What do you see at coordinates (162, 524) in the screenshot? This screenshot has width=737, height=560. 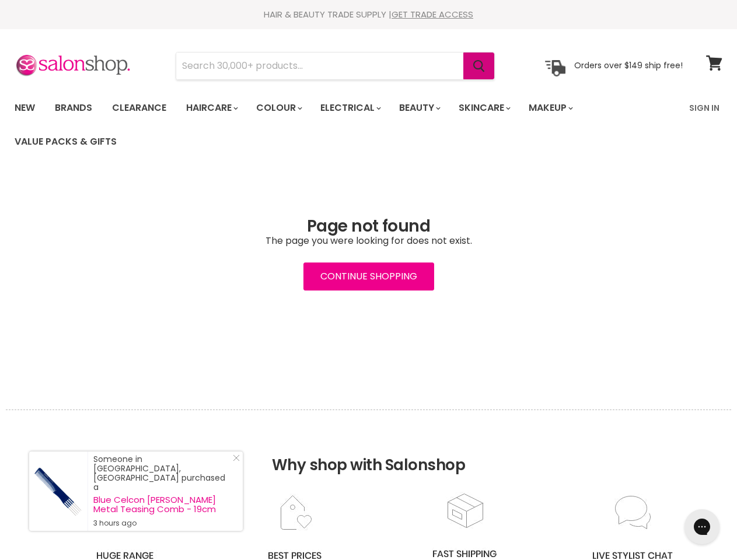 I see `small: 3 hours ago` at bounding box center [162, 524].